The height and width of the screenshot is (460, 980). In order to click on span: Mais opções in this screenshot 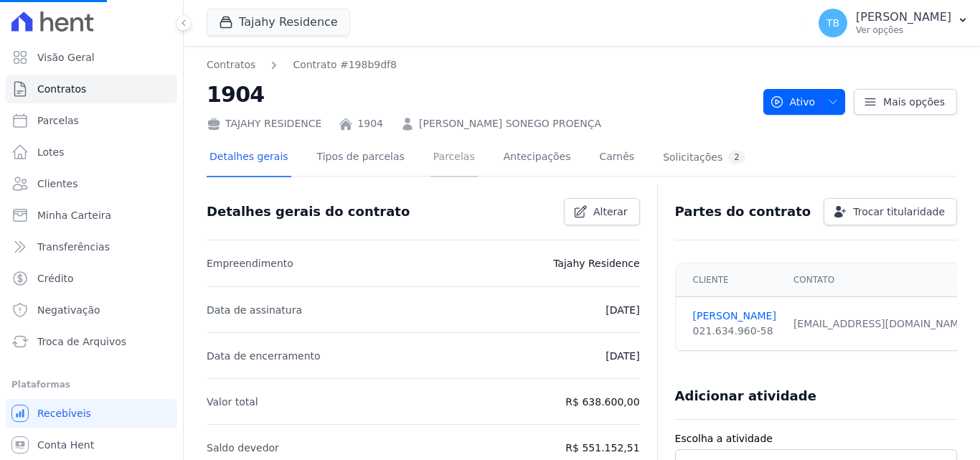, I will do `click(914, 102)`.